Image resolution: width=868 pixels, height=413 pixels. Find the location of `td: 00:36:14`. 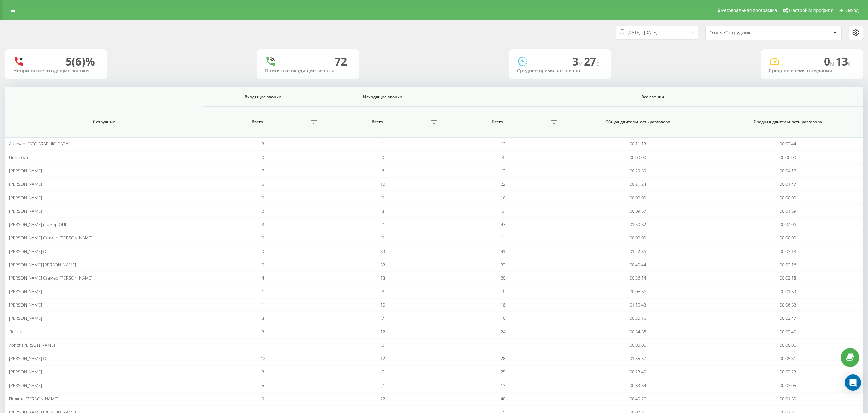

td: 00:36:14 is located at coordinates (638, 278).